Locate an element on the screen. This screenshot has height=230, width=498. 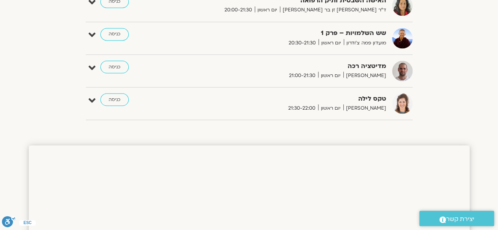
strong: מדיטציה רכה is located at coordinates (290, 66).